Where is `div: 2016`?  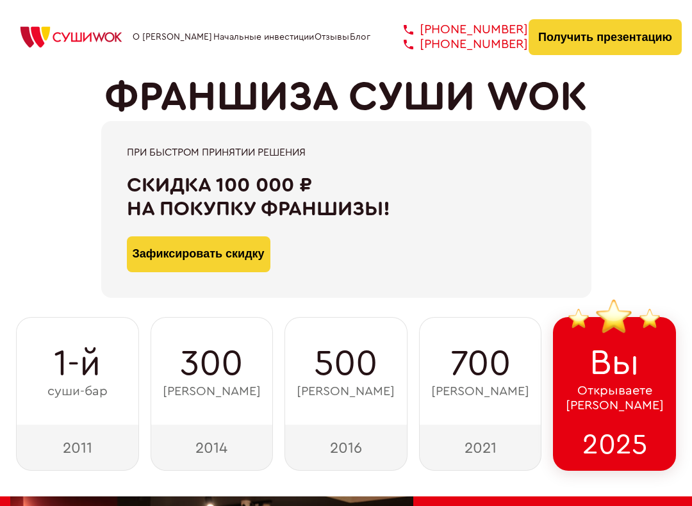 div: 2016 is located at coordinates (346, 448).